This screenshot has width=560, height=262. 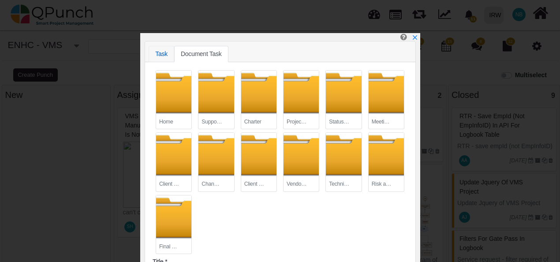 I want to click on a: x, so click(x=415, y=37).